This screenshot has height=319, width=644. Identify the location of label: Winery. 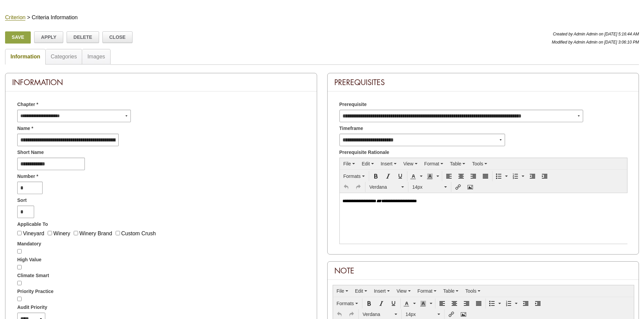
(62, 234).